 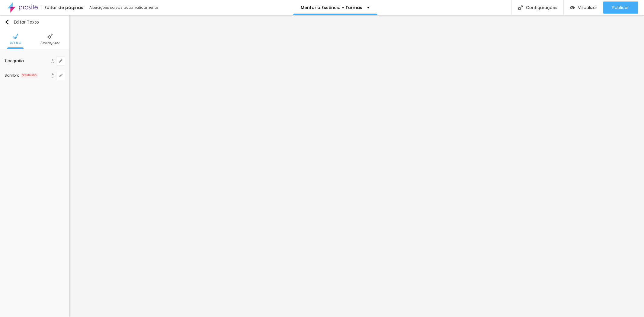 I want to click on div: Tipografia, so click(x=27, y=61).